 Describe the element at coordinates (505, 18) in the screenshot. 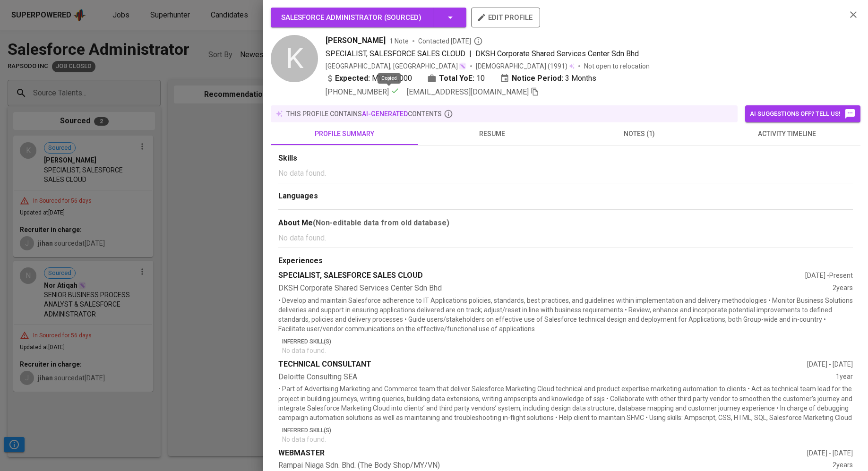

I see `span: edit profile` at that location.